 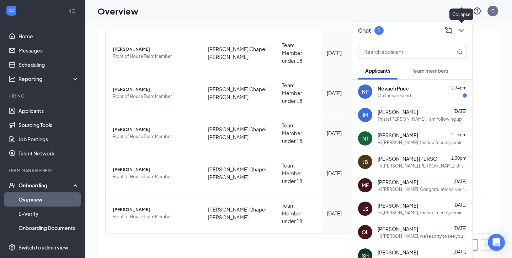 What do you see at coordinates (379, 30) in the screenshot?
I see `div: 1` at bounding box center [379, 30].